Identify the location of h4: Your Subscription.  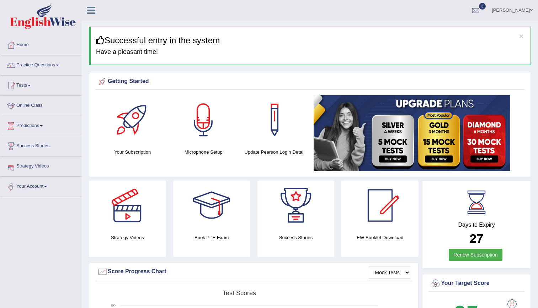
(133, 152).